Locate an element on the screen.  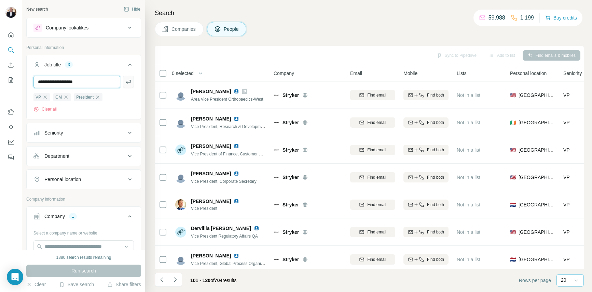
button: Hide is located at coordinates (132, 9).